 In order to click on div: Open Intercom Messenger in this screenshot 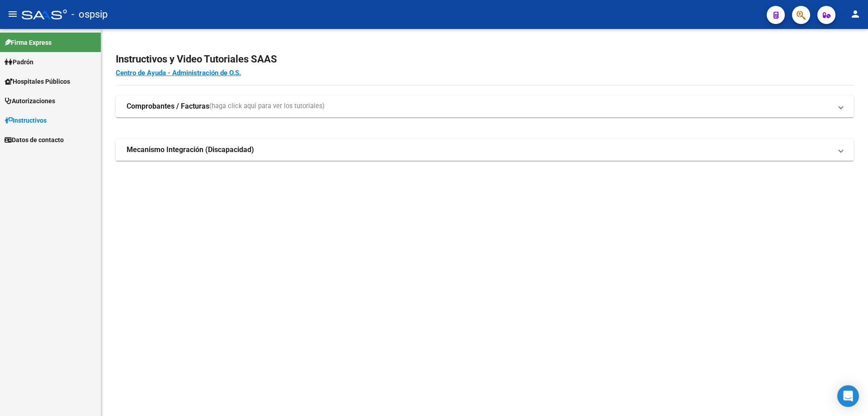, I will do `click(848, 396)`.